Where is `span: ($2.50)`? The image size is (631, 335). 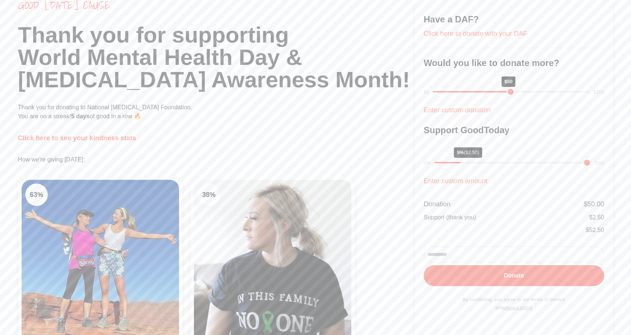
span: ($2.50) is located at coordinates (471, 152).